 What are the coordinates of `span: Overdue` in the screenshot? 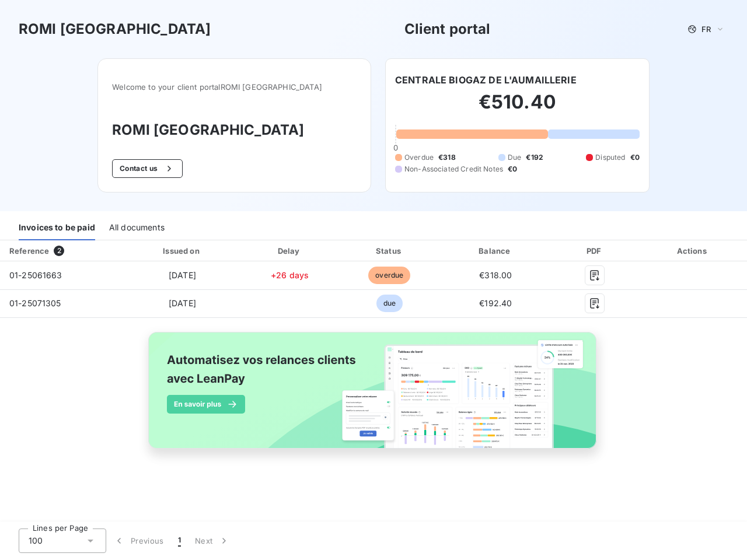 It's located at (419, 158).